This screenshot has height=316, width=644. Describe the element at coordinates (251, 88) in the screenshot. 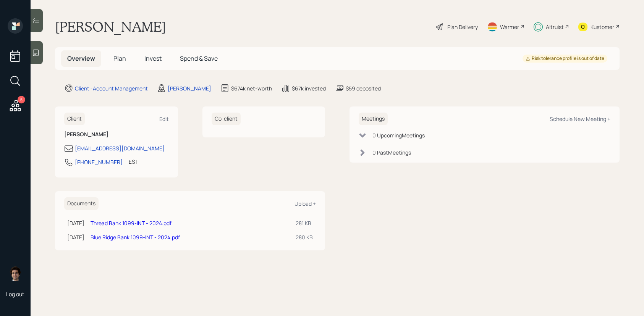

I see `div: $674k net-worth` at that location.